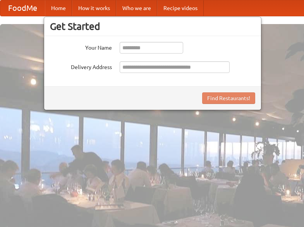 The height and width of the screenshot is (227, 304). Describe the element at coordinates (81, 47) in the screenshot. I see `label: Your Name` at that location.